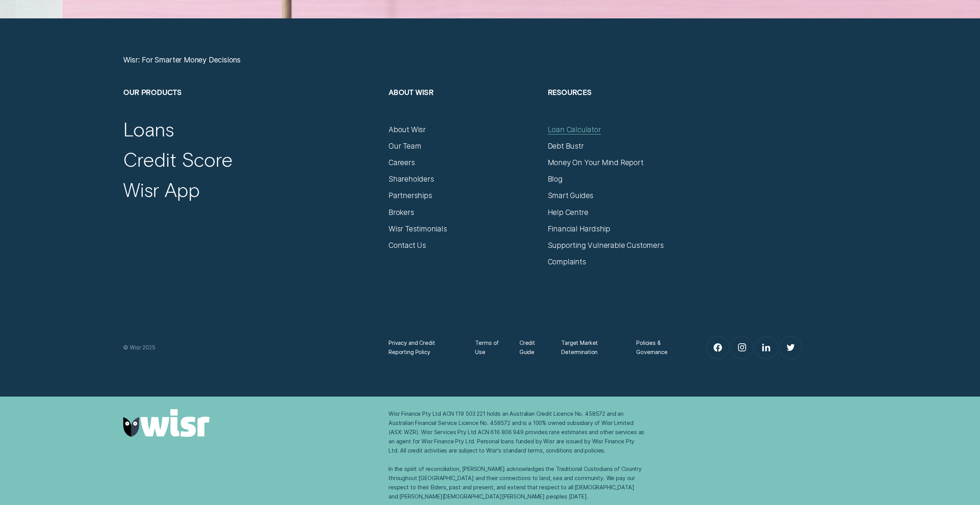 This screenshot has width=980, height=505. I want to click on div: Partnerships, so click(410, 195).